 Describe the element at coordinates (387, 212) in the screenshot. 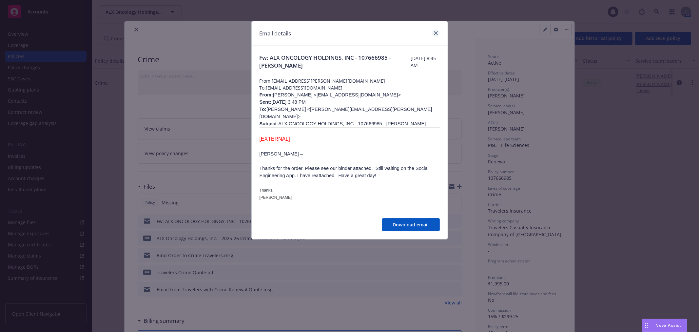

I see `b: Public Company Liability` at that location.